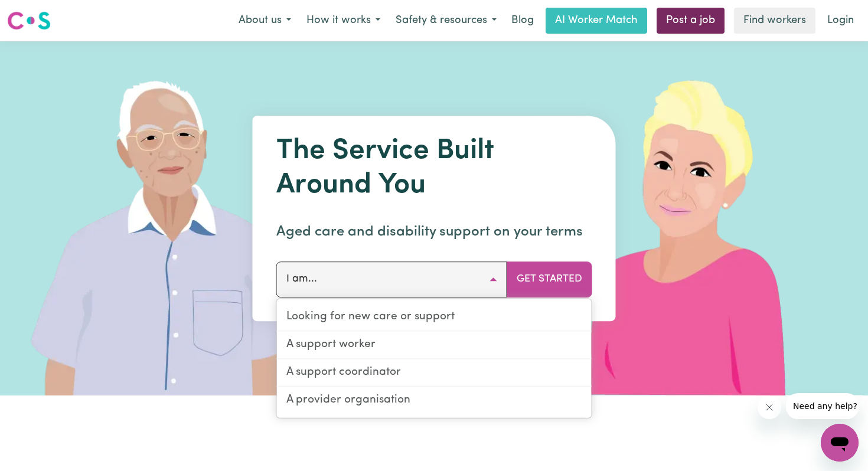  What do you see at coordinates (392, 279) in the screenshot?
I see `button: I am...` at bounding box center [392, 279].